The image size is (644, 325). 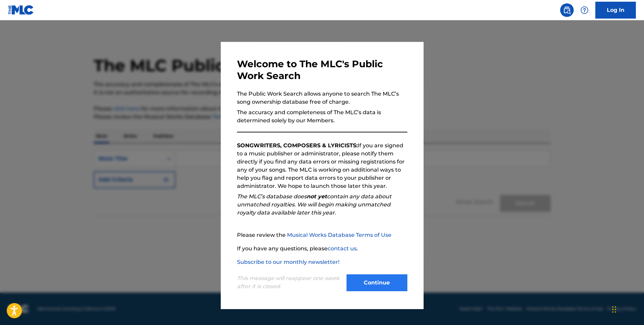 What do you see at coordinates (287, 262) in the screenshot?
I see `a: Subscribe to our monthly newsletter!` at bounding box center [287, 262].